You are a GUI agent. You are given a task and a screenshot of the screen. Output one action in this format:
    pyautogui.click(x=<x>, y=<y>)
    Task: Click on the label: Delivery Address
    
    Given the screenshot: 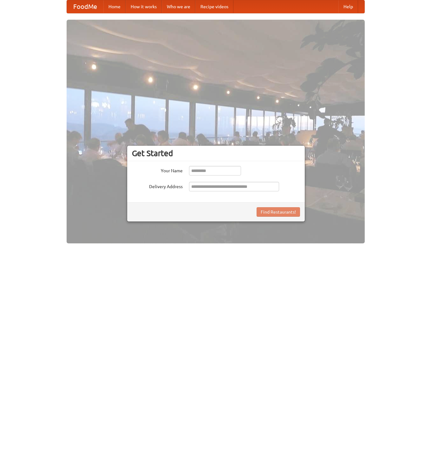 What is the action you would take?
    pyautogui.click(x=157, y=185)
    